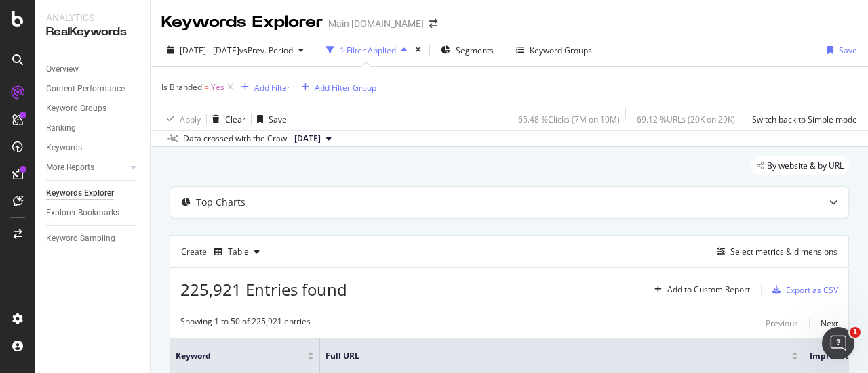 The width and height of the screenshot is (868, 373). What do you see at coordinates (699, 290) in the screenshot?
I see `button: Add to Custom Report` at bounding box center [699, 290].